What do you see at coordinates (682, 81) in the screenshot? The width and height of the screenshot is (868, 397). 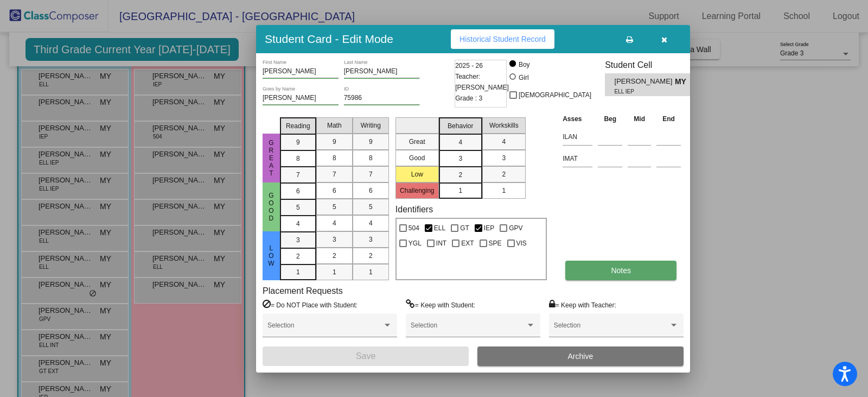 I see `span: MY` at bounding box center [682, 81].